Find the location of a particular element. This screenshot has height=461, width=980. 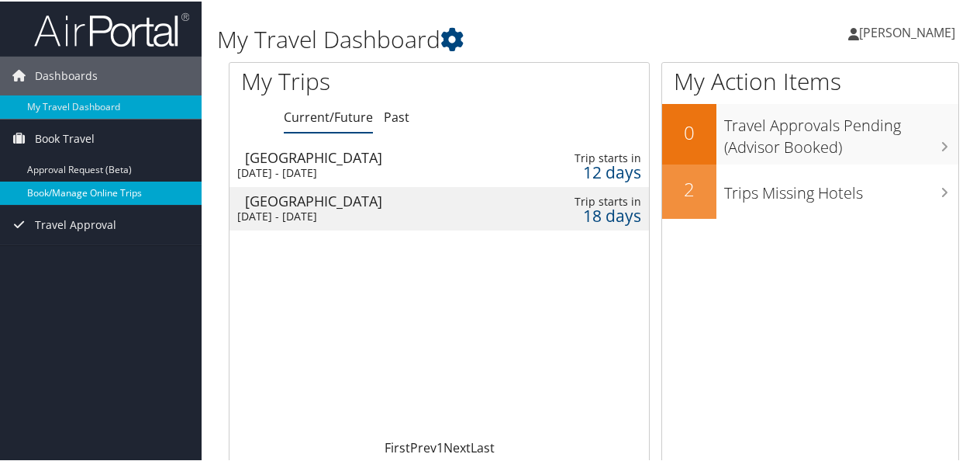

a: Past is located at coordinates (396, 115).